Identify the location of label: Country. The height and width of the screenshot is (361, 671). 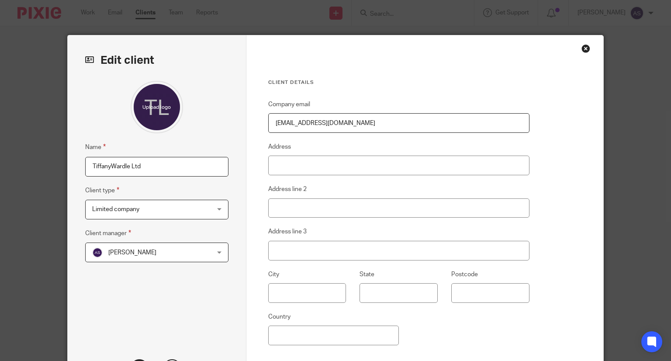
(279, 317).